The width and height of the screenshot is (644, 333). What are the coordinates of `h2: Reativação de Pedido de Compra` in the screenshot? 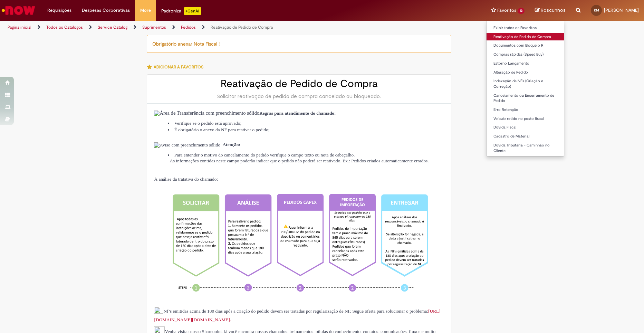 It's located at (299, 84).